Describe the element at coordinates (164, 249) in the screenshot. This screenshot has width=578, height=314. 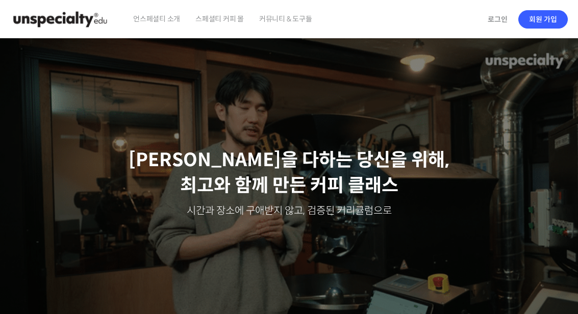
I see `span: 설정` at that location.